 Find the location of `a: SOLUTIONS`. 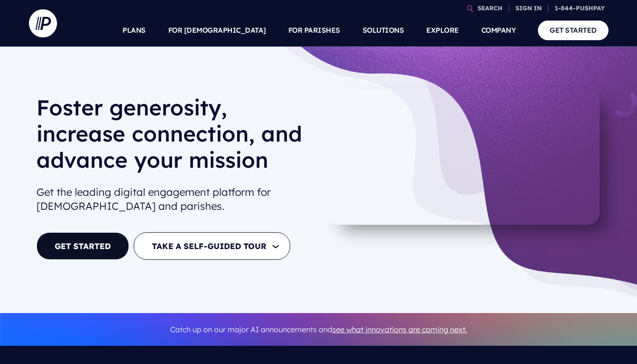

a: SOLUTIONS is located at coordinates (384, 30).